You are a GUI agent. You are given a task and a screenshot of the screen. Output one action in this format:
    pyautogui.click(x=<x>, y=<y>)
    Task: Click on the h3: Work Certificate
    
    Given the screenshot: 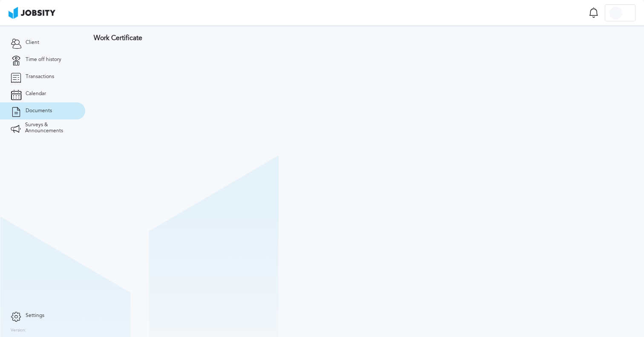 What is the action you would take?
    pyautogui.click(x=365, y=38)
    